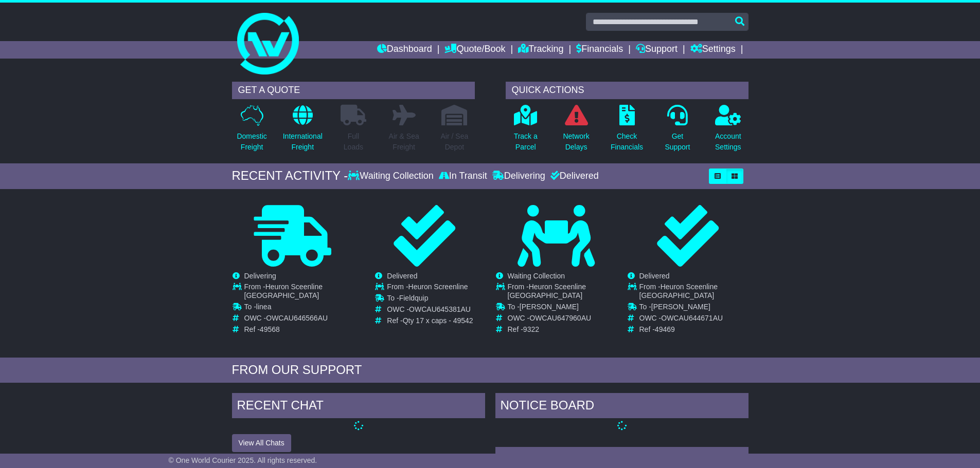 The height and width of the screenshot is (468, 980). Describe the element at coordinates (260, 276) in the screenshot. I see `span: Delivering` at that location.